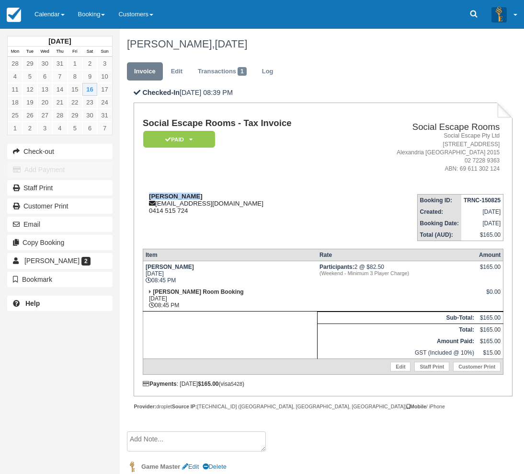  I want to click on a: 10, so click(104, 76).